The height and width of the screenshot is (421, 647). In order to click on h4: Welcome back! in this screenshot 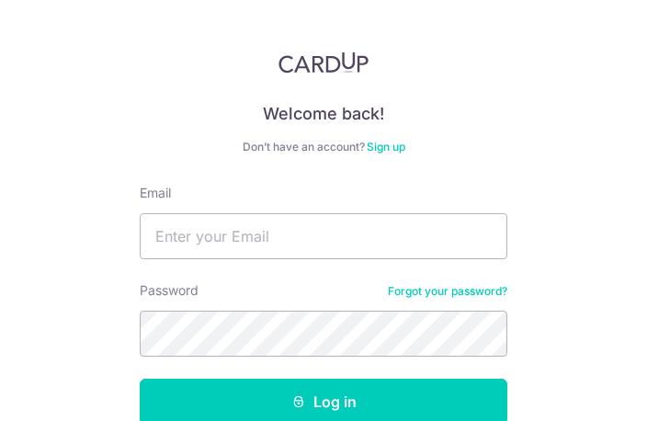, I will do `click(324, 114)`.